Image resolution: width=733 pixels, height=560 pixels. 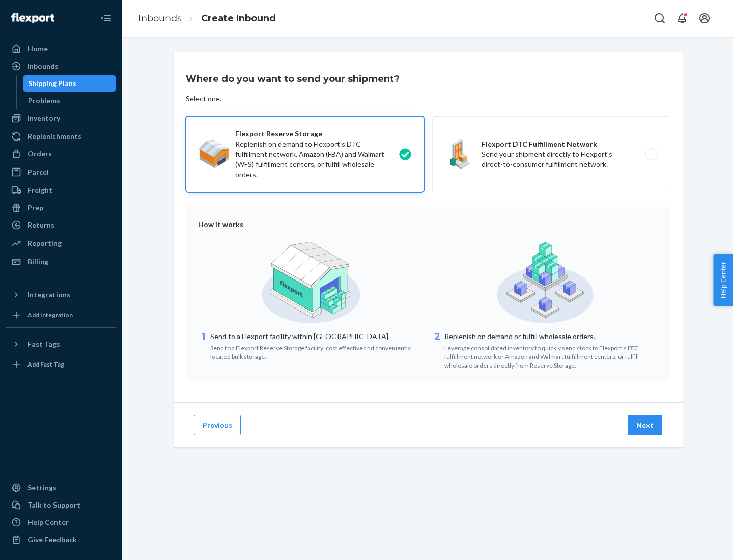 What do you see at coordinates (659, 18) in the screenshot?
I see `button: Open Search Box` at bounding box center [659, 18].